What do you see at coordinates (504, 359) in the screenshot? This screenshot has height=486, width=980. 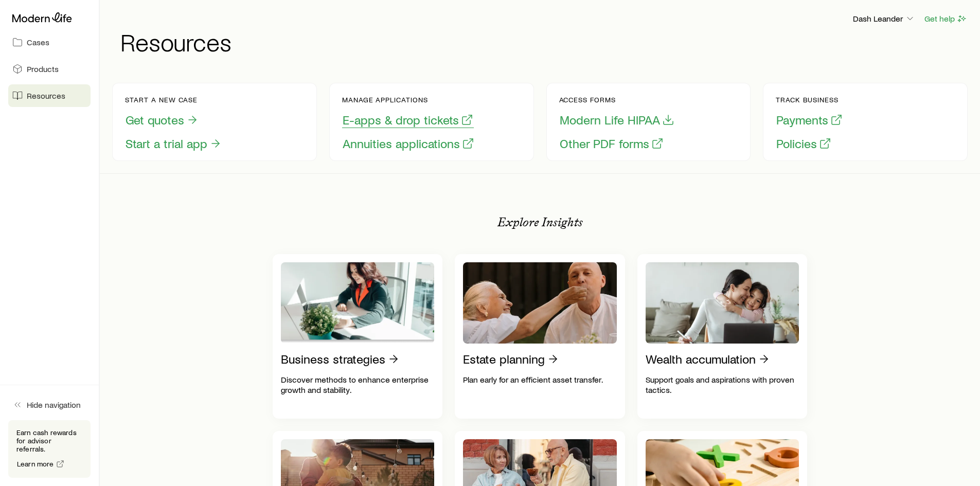 I see `p: Estate planning` at bounding box center [504, 359].